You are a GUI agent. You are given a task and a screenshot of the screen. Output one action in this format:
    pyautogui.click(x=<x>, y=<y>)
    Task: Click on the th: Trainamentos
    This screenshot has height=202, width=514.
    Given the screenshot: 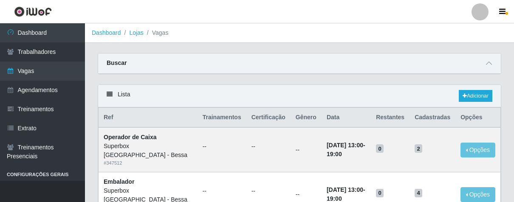 What is the action you would take?
    pyautogui.click(x=222, y=118)
    